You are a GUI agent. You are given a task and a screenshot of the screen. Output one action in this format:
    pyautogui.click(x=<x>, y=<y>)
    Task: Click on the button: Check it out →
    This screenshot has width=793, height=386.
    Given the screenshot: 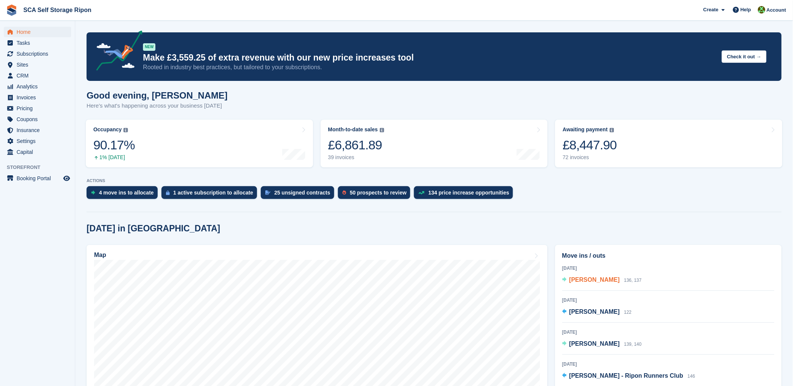 What is the action you would take?
    pyautogui.click(x=744, y=56)
    